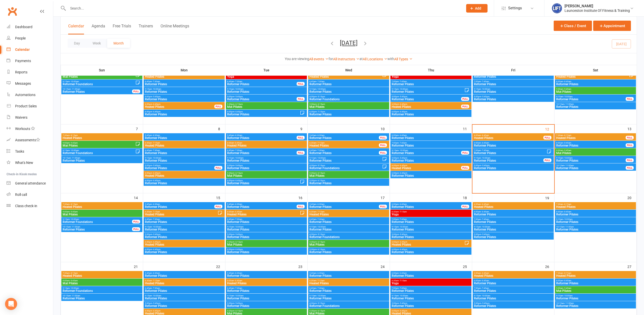 This screenshot has height=315, width=644. What do you see at coordinates (297, 59) in the screenshot?
I see `strong: You are viewing` at bounding box center [297, 59].